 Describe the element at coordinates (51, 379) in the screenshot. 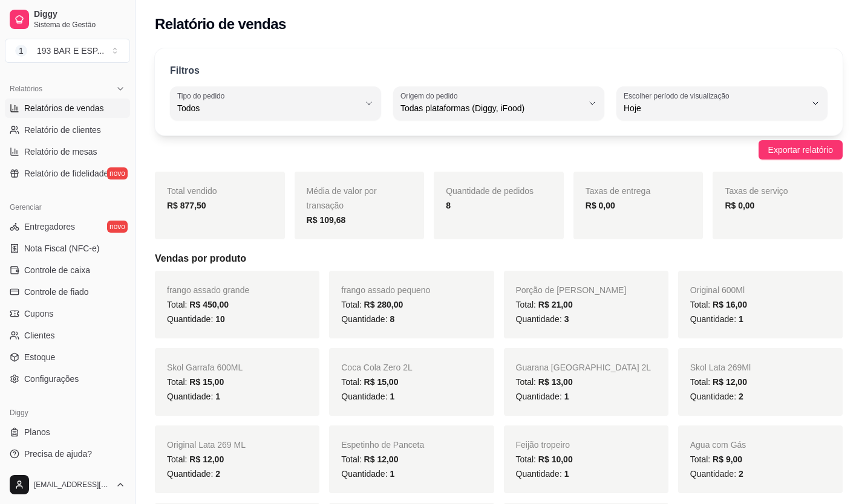

I see `span: Configurações` at that location.